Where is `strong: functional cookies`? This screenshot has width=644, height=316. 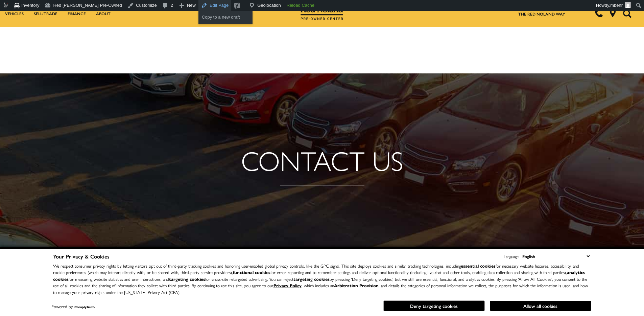
strong: functional cookies is located at coordinates (251, 272).